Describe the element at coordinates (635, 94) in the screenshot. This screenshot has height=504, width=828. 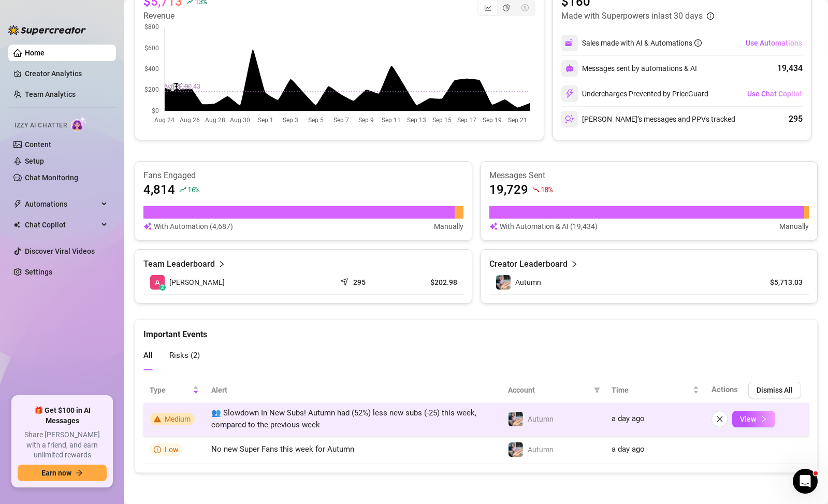
I see `div: Undercharges Prevented by PriceGuard` at that location.